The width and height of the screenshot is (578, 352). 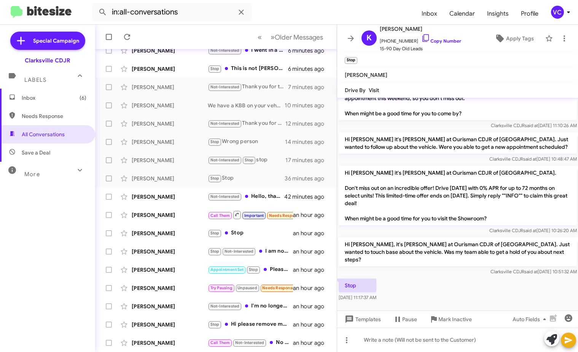 I want to click on span: Try Pausing, so click(x=221, y=287).